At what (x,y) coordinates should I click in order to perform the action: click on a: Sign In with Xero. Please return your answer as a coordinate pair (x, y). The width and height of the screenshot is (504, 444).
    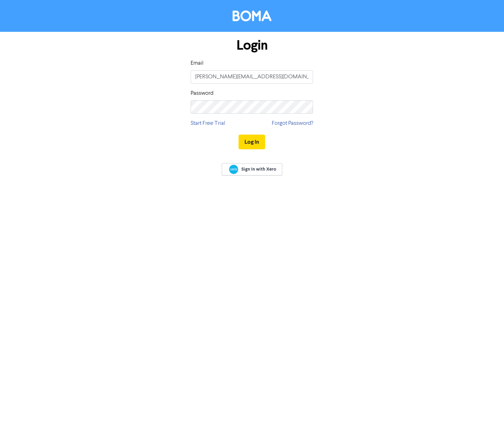
    Looking at the image, I should click on (252, 169).